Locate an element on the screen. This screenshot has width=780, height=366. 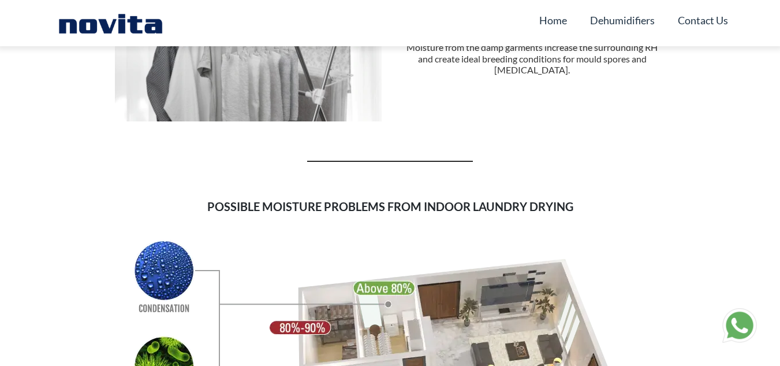
span: Leading a busy lifestyle, some may air dry their laundry indoors. Moisture from the damp garments... is located at coordinates (532, 53).